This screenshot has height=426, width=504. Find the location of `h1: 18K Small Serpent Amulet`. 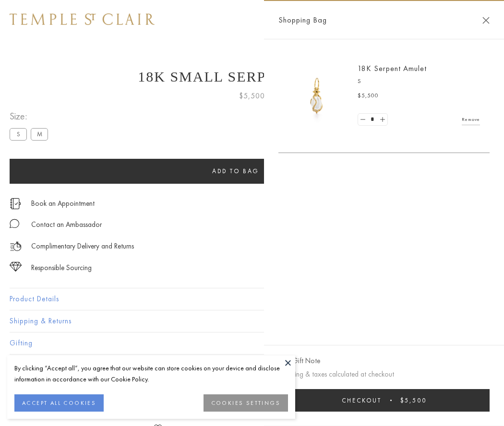

h1: 18K Small Serpent Amulet is located at coordinates (252, 76).